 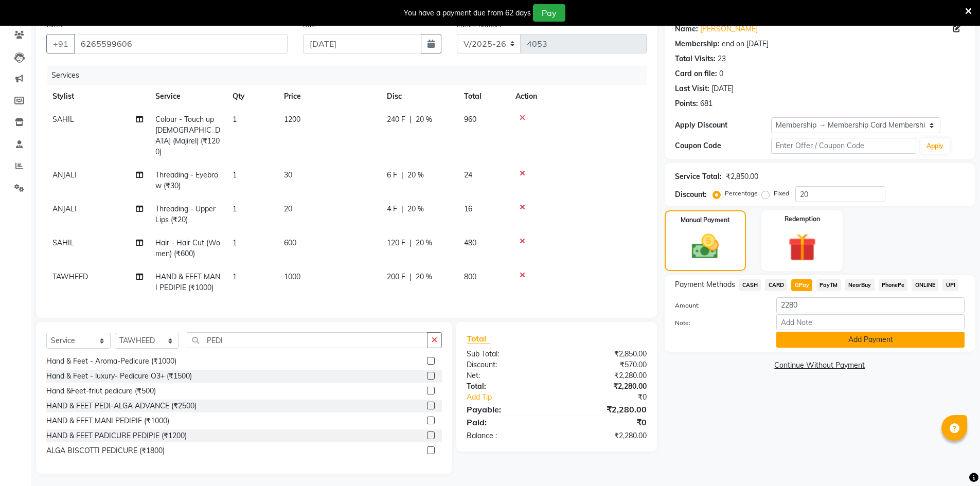 What do you see at coordinates (98, 96) in the screenshot?
I see `th: Stylist` at bounding box center [98, 96].